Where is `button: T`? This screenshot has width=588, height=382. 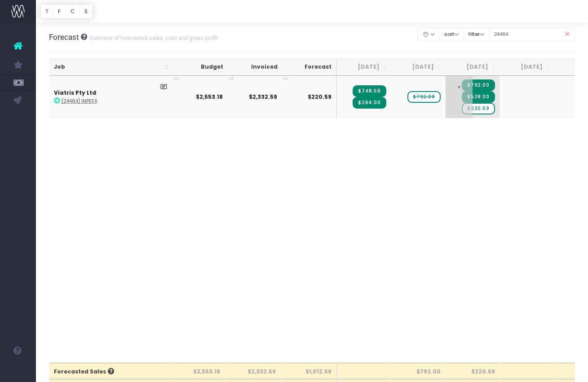
button: T is located at coordinates (47, 11).